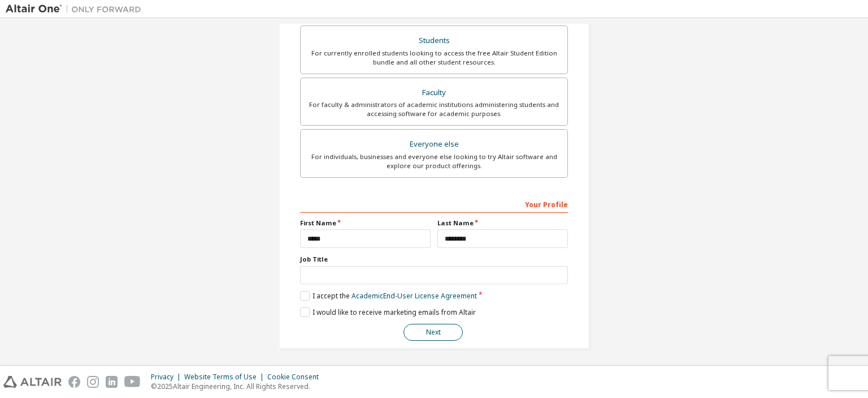 The width and height of the screenshot is (868, 398). I want to click on a: Academic End-User License Agreement, so click(414, 296).